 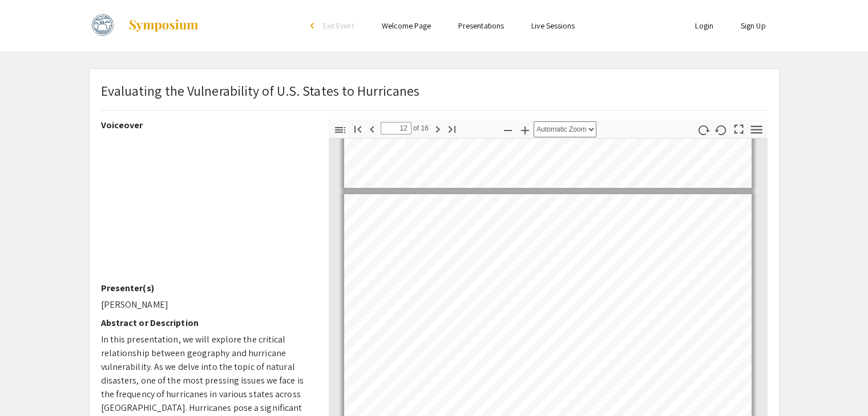 I want to click on a: Login, so click(x=704, y=26).